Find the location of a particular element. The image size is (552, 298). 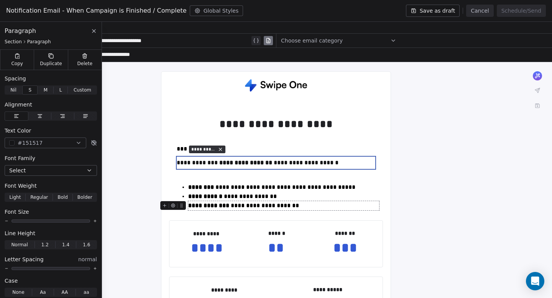

span: Case is located at coordinates (11, 281).